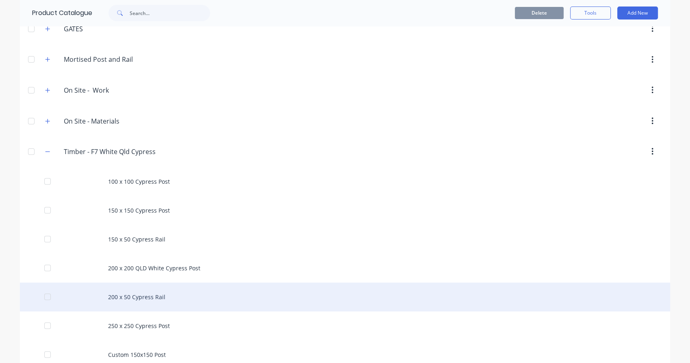  What do you see at coordinates (170, 13) in the screenshot?
I see `input: Search...` at bounding box center [170, 13].